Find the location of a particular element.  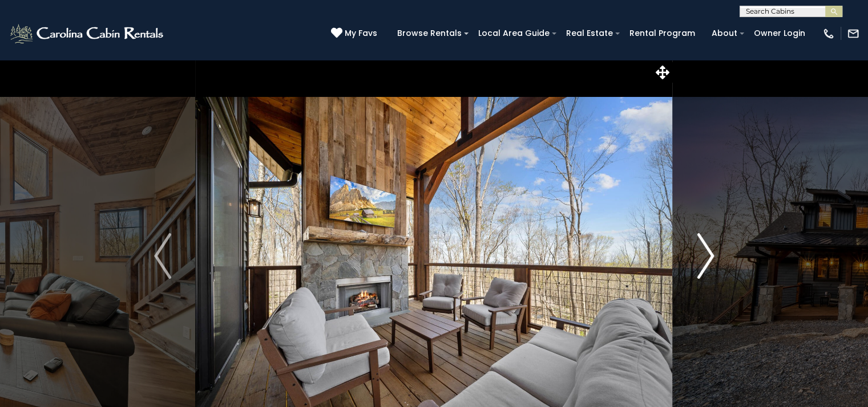

a: About is located at coordinates (724, 33).